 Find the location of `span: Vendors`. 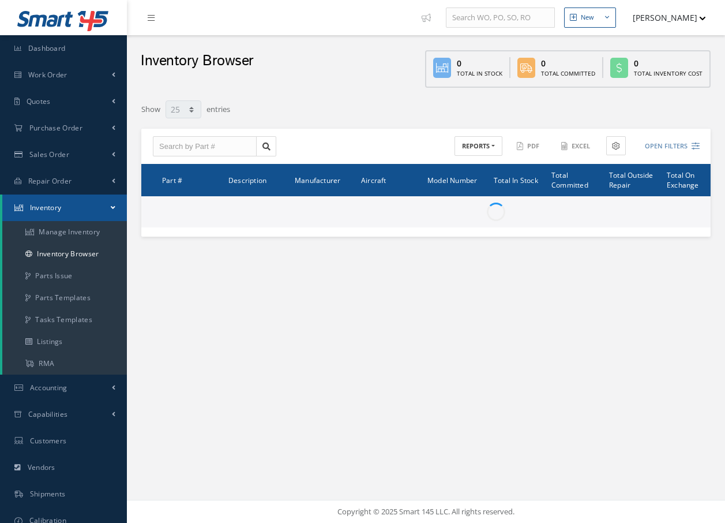

span: Vendors is located at coordinates (42, 467).